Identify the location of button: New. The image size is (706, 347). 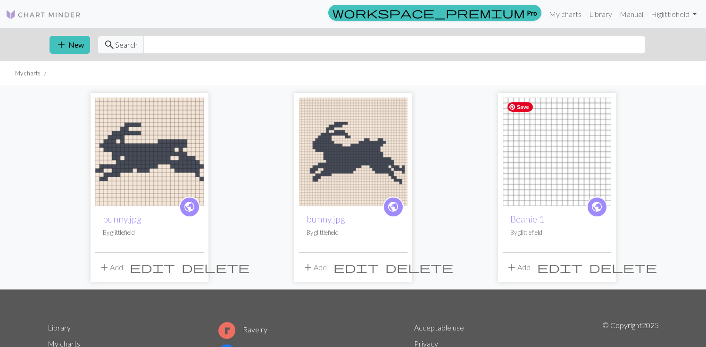
(70, 45).